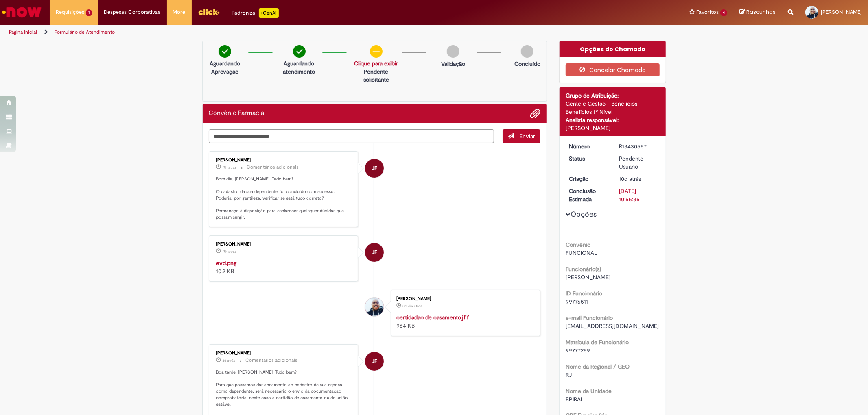  What do you see at coordinates (612, 108) in the screenshot?
I see `div: Gente e Gestão - Benefícios - Benefícios 1º Nível` at bounding box center [612, 108].